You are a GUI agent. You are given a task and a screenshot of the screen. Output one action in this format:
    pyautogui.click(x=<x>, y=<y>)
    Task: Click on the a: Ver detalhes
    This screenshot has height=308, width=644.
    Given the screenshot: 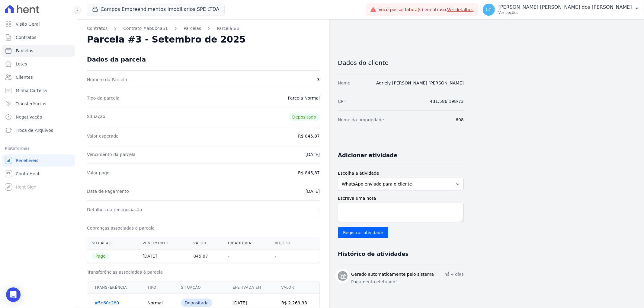 What is the action you would take?
    pyautogui.click(x=461, y=9)
    